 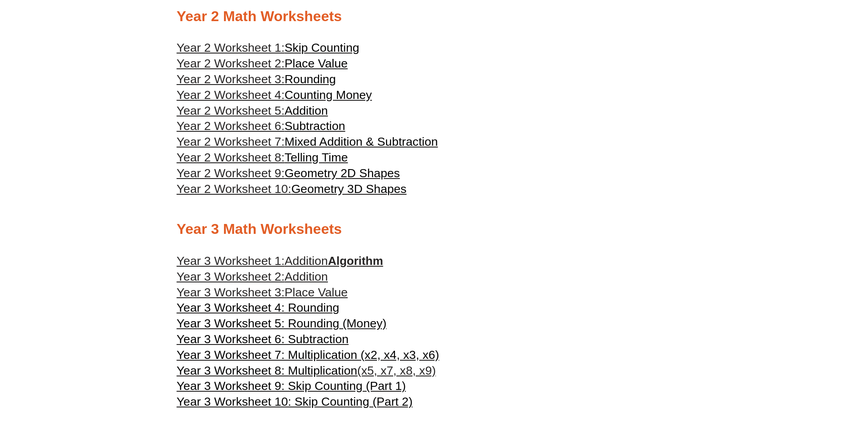 I want to click on span: Rounding, so click(x=310, y=79).